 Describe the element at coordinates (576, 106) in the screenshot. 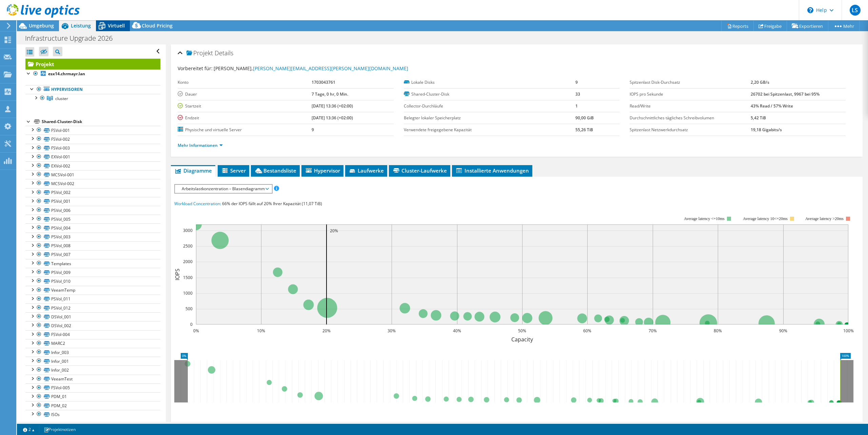

I see `b: 1` at that location.